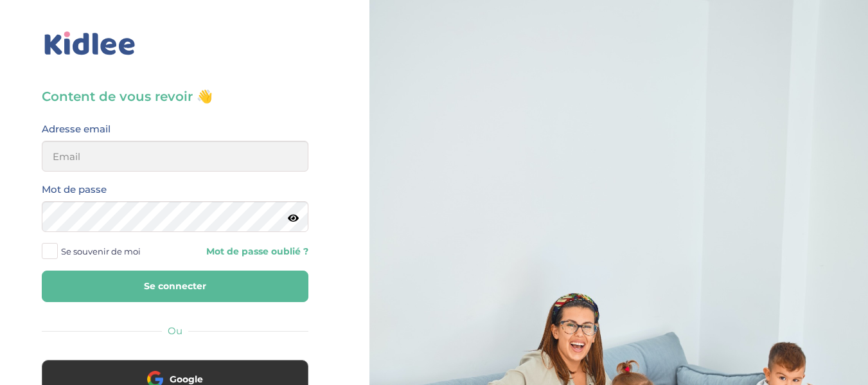 The height and width of the screenshot is (385, 868). What do you see at coordinates (90, 44) in the screenshot?
I see `img: logo_kidlee_bleu` at bounding box center [90, 44].